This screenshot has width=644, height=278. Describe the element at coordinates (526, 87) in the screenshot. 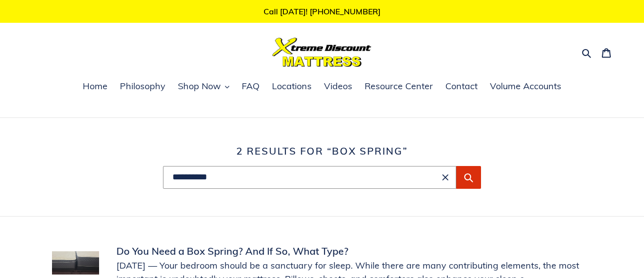

I see `a: Volume Accounts` at that location.